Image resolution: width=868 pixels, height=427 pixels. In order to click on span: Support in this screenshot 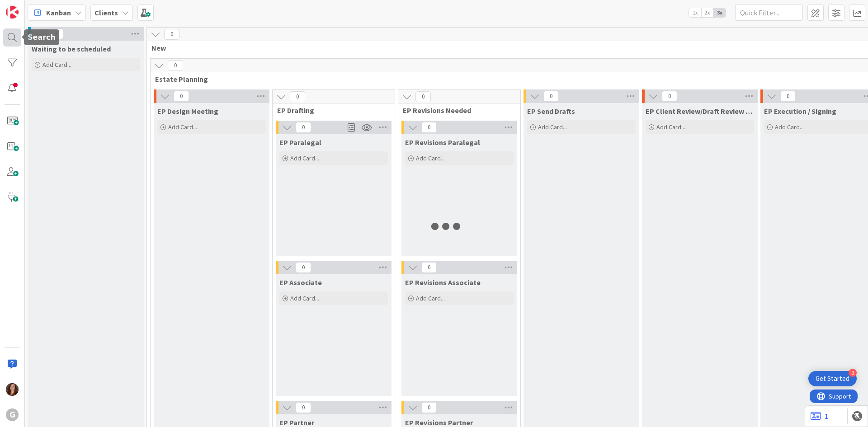, I will do `click(30, 7)`.